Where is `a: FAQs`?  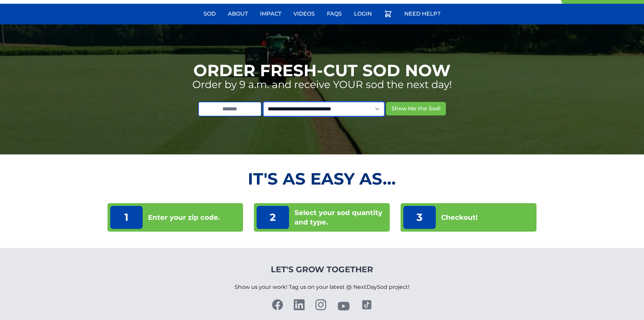 a: FAQs is located at coordinates (334, 13).